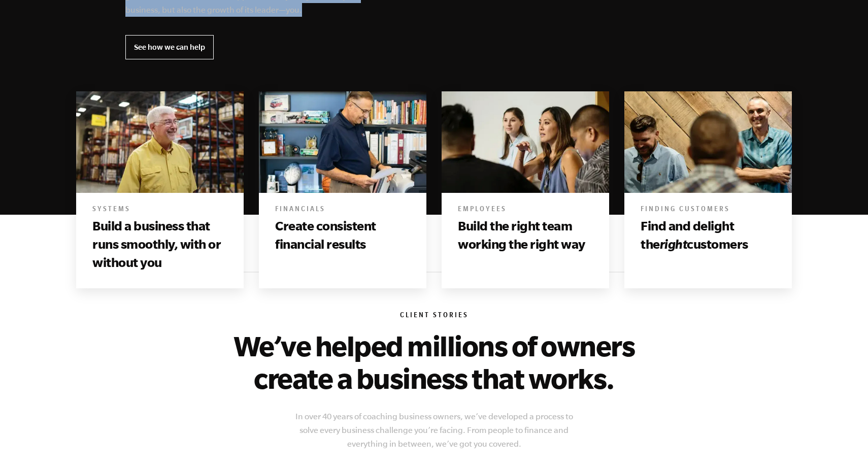 The width and height of the screenshot is (868, 469). Describe the element at coordinates (343, 210) in the screenshot. I see `h6: Financials` at that location.